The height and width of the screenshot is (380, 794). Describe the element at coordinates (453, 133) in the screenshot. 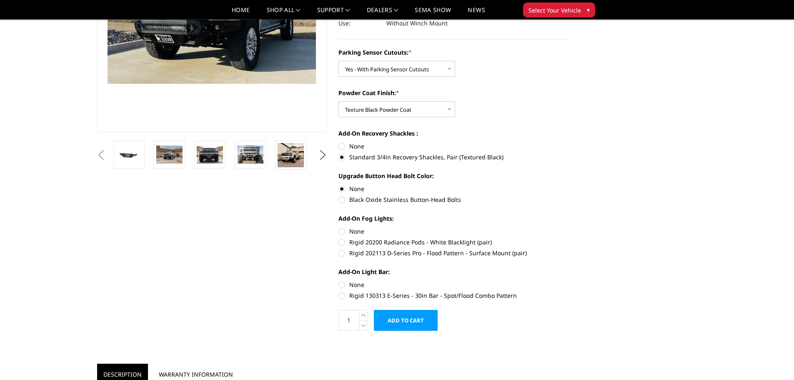

I see `label: Add-On Recovery Shackles :` at that location.